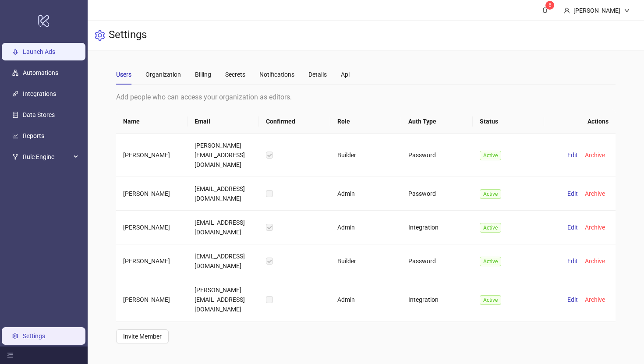 Image resolution: width=644 pixels, height=364 pixels. I want to click on th: Role, so click(366, 122).